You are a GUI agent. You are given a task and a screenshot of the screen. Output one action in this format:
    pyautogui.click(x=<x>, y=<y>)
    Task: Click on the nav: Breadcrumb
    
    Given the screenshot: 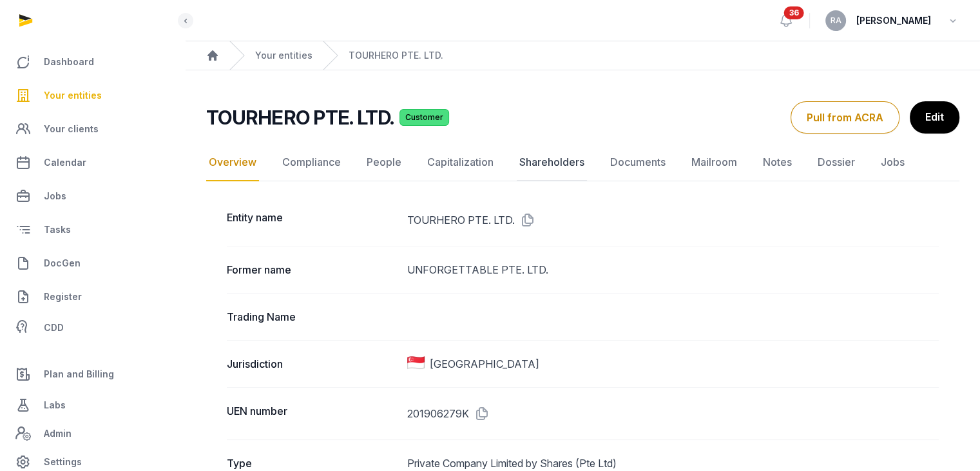 What is the action you would take?
    pyautogui.click(x=582, y=55)
    